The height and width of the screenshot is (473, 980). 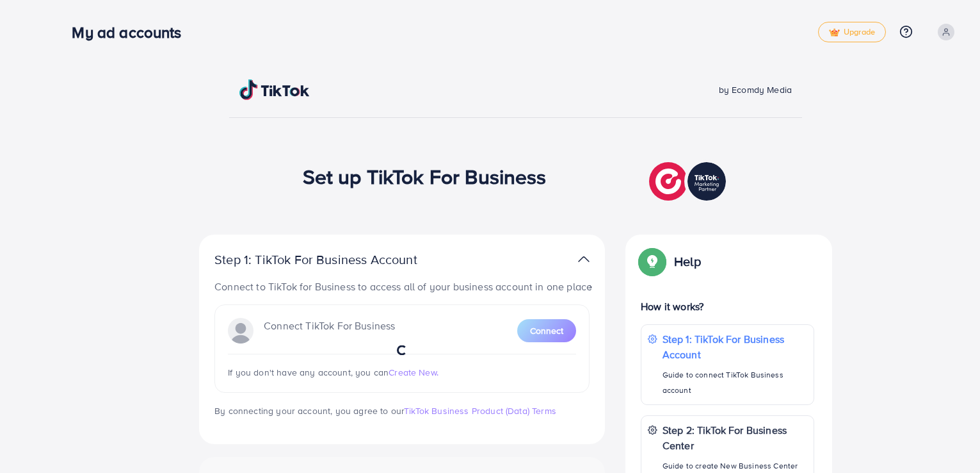 What do you see at coordinates (688, 261) in the screenshot?
I see `p: Help` at bounding box center [688, 261].